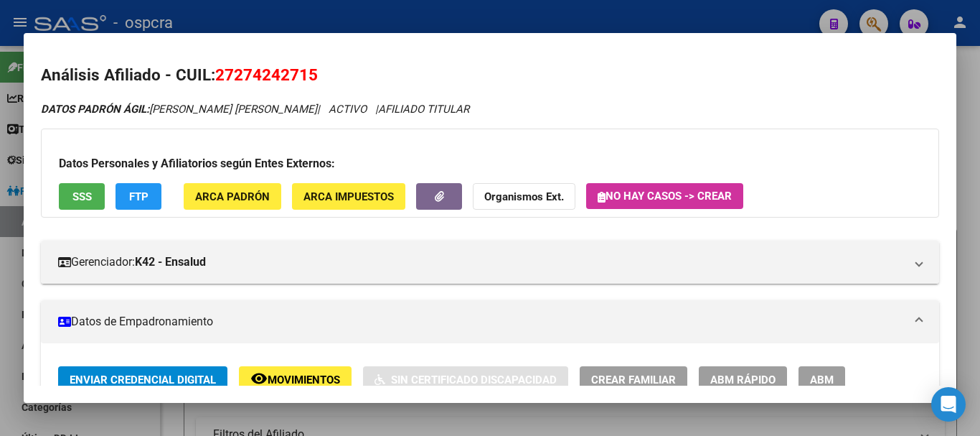 The height and width of the screenshot is (436, 980). Describe the element at coordinates (821, 380) in the screenshot. I see `button: ABM` at that location.